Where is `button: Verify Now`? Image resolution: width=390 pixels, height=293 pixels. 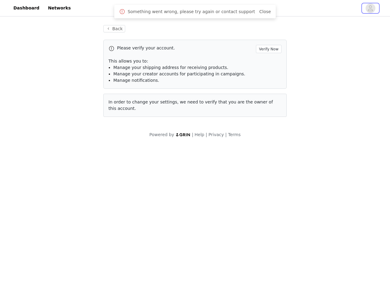 button: Verify Now is located at coordinates (269, 49).